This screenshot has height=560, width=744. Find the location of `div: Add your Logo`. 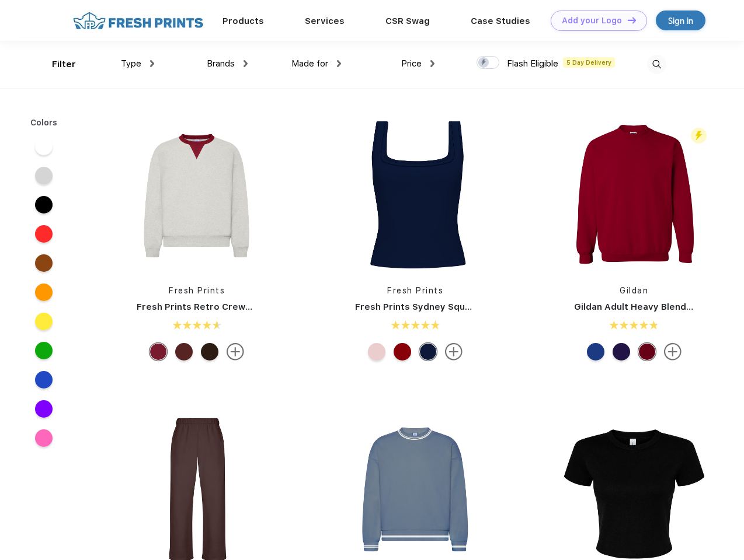

div: Add your Logo is located at coordinates (592, 21).